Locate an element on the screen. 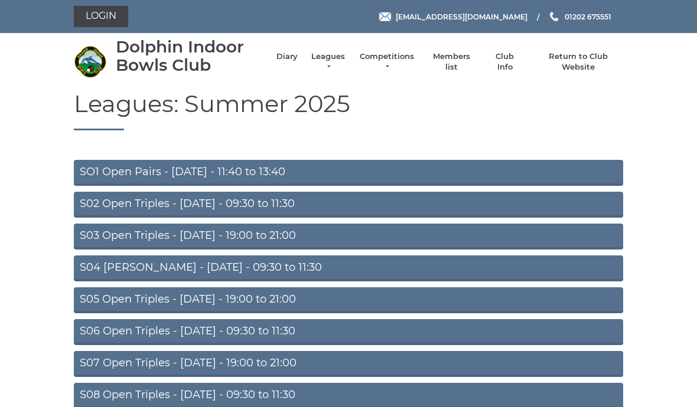 Image resolution: width=697 pixels, height=407 pixels. a: Competitions is located at coordinates (387, 62).